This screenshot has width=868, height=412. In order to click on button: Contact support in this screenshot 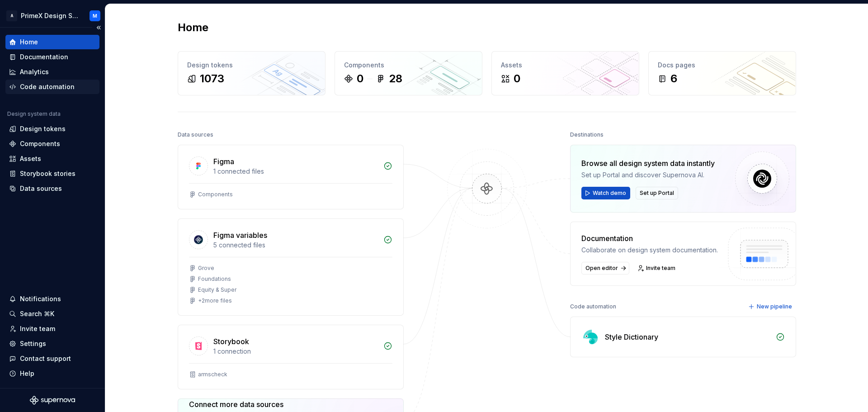, I will do `click(53, 358)`.